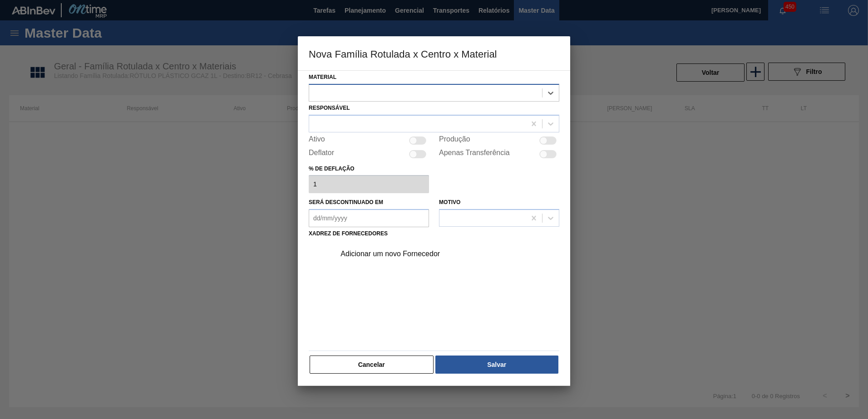  I want to click on label: Xadrez de Fornecedores, so click(348, 234).